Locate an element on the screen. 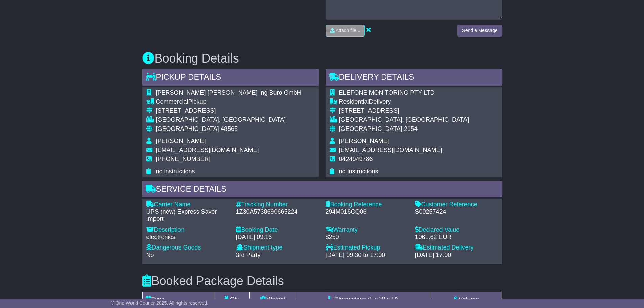 This screenshot has height=308, width=644. div: Booking Date is located at coordinates (277, 230).